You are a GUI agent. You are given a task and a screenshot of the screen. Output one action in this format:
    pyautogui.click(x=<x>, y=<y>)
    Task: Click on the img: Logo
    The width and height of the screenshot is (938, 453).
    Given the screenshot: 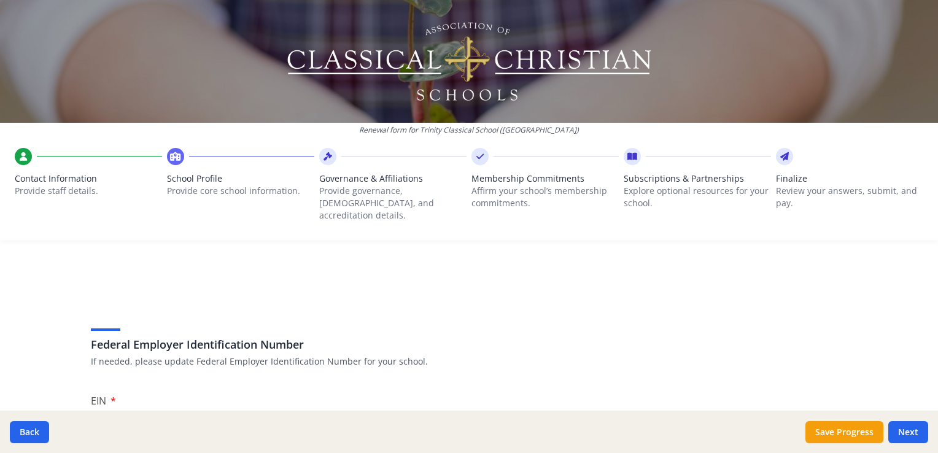 What is the action you would take?
    pyautogui.click(x=469, y=61)
    